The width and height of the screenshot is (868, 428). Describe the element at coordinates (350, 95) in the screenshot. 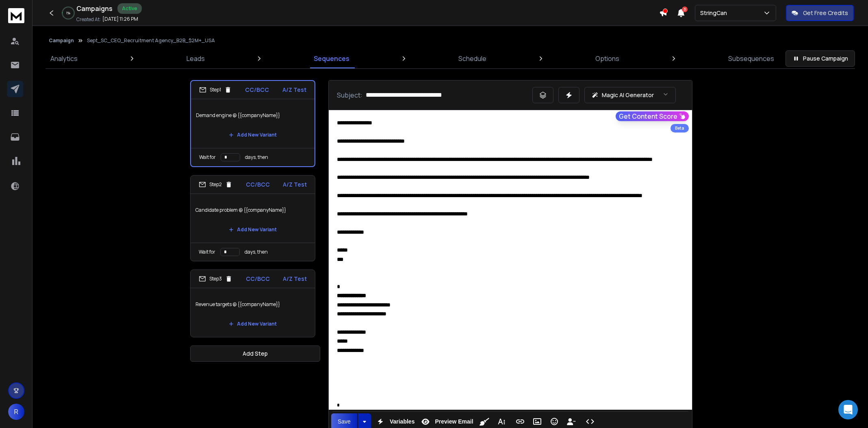

I see `p: Subject:` at that location.